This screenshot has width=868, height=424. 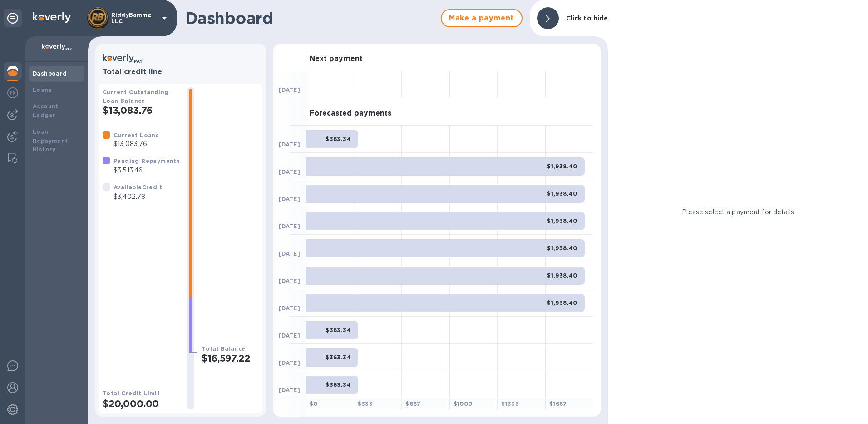 I want to click on b: Account Ledger, so click(x=45, y=111).